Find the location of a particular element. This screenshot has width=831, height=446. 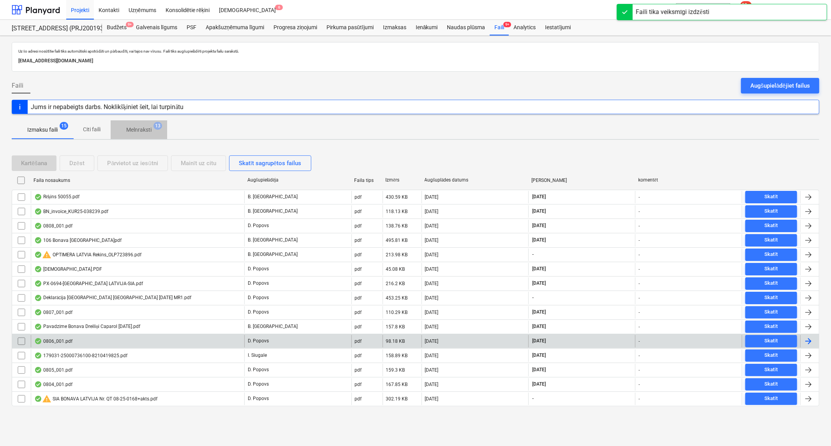

a: Naudas plūsma is located at coordinates (466, 28).